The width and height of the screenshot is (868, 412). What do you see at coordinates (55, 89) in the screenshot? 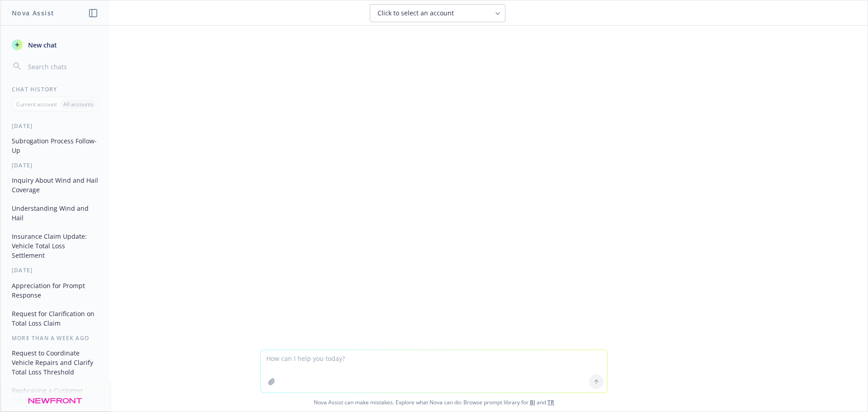
I see `div: Chat History` at bounding box center [55, 89].